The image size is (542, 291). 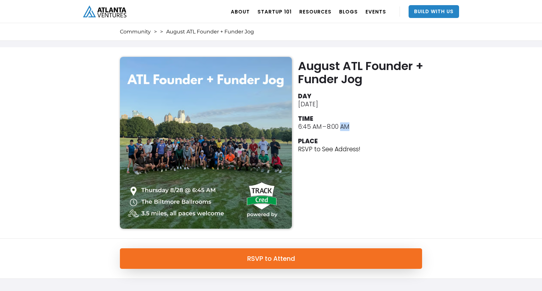 What do you see at coordinates (338, 127) in the screenshot?
I see `div: 8:00 AM` at bounding box center [338, 127].